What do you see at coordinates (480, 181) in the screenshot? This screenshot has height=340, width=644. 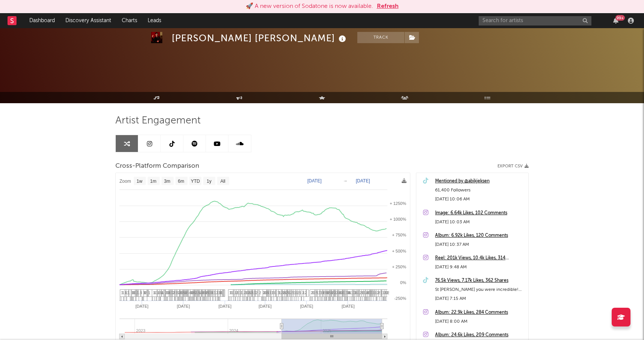 I see `div: Mentioned by @abikjeksen` at bounding box center [480, 181].